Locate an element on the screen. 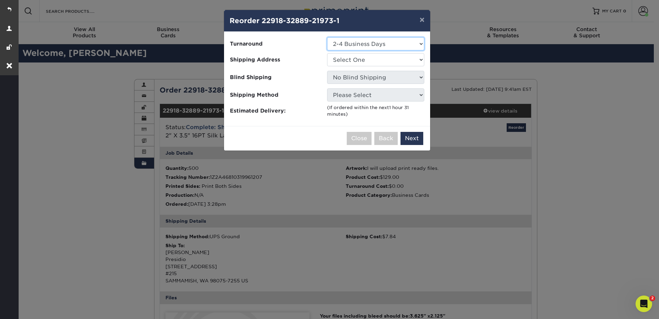 This screenshot has width=659, height=319. button: Close is located at coordinates (359, 138).